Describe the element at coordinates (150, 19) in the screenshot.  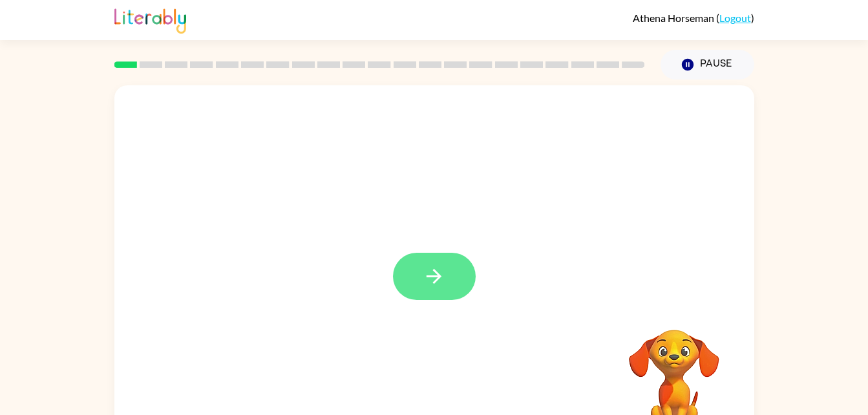
I see `img: Literably` at that location.